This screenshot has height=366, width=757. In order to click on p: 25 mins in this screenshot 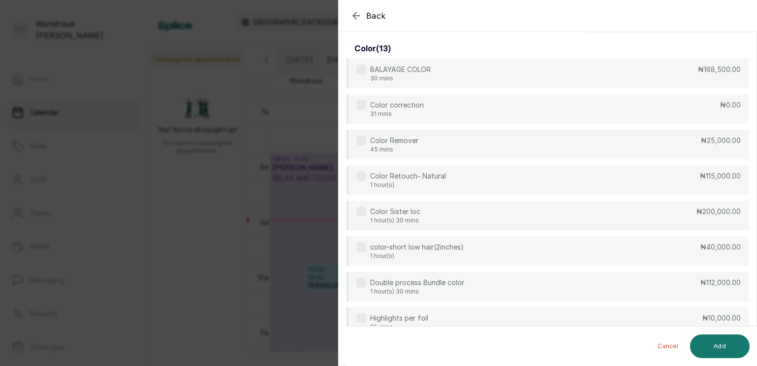, I will do `click(399, 327)`.